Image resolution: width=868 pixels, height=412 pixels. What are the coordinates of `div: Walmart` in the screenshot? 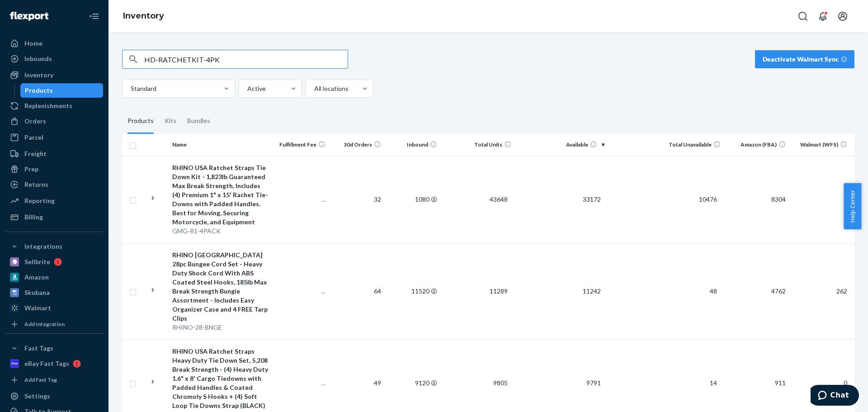 It's located at (37, 308).